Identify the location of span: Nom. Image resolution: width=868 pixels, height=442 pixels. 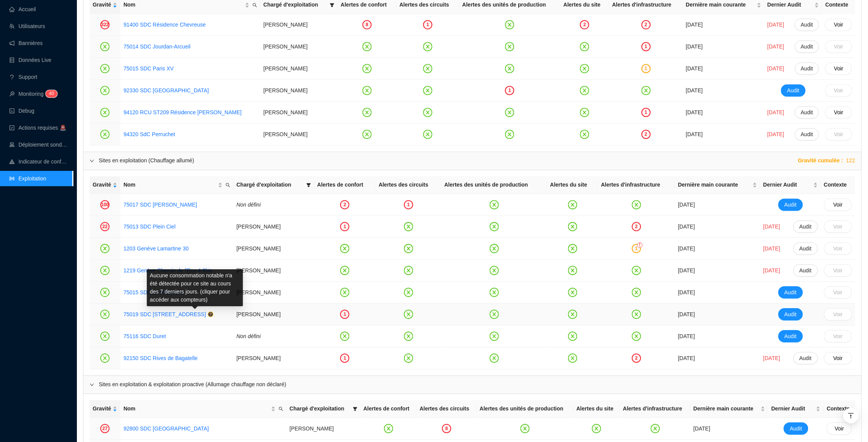
(183, 5).